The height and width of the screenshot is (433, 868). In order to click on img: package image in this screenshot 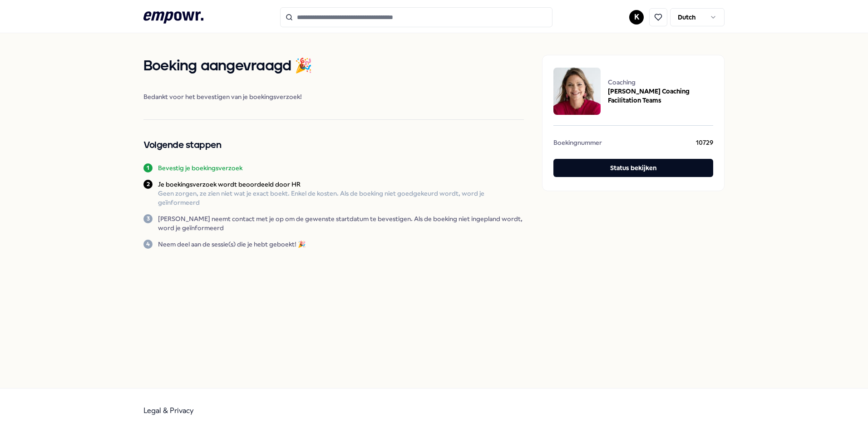, I will do `click(577, 91)`.